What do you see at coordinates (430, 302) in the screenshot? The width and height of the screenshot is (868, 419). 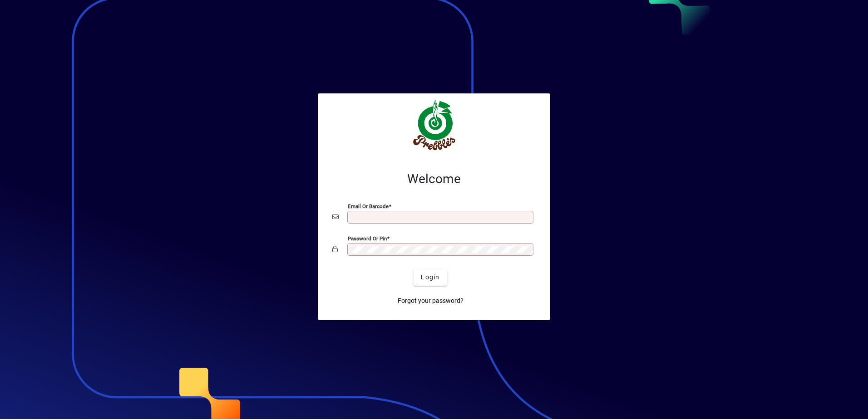 I see `a: Forgot your password?` at bounding box center [430, 302].